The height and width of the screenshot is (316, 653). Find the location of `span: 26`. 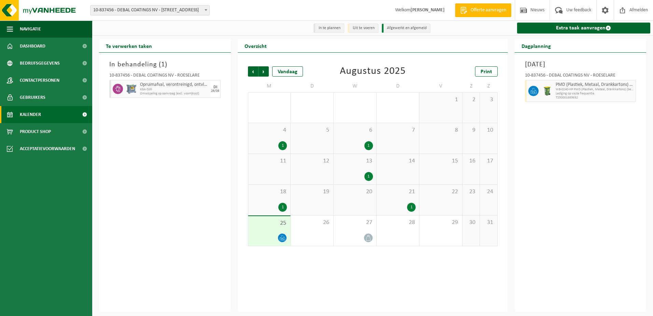

span: 26 is located at coordinates (312, 222).